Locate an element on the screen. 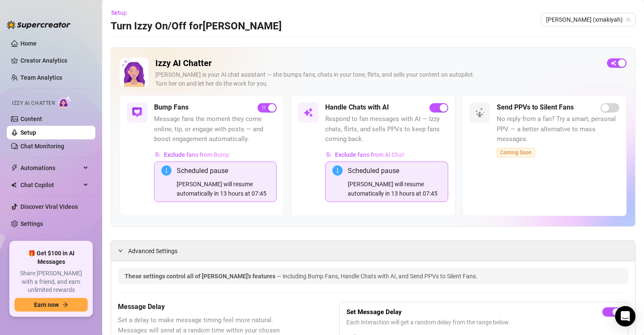  span: team is located at coordinates (629, 20).